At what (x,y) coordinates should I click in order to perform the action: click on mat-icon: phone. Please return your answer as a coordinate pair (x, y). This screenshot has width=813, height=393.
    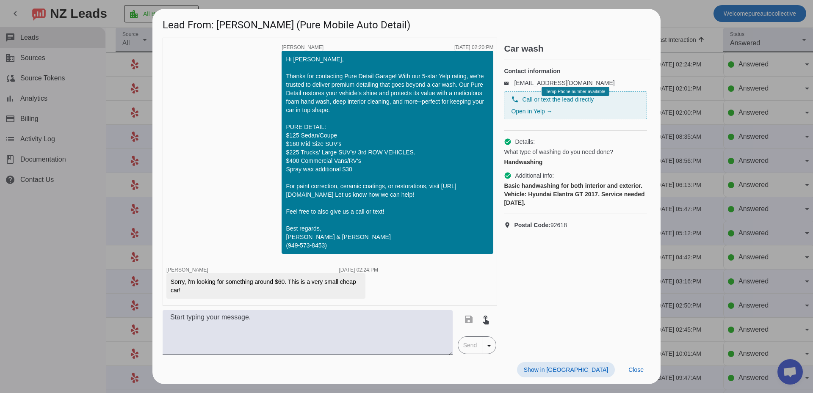
    Looking at the image, I should click on (515, 99).